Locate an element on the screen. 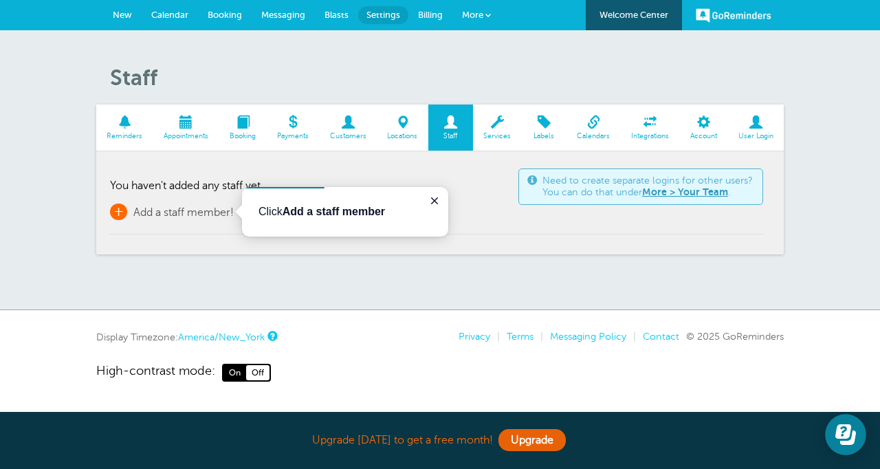 This screenshot has height=469, width=880. a: More > Your Team is located at coordinates (684, 192).